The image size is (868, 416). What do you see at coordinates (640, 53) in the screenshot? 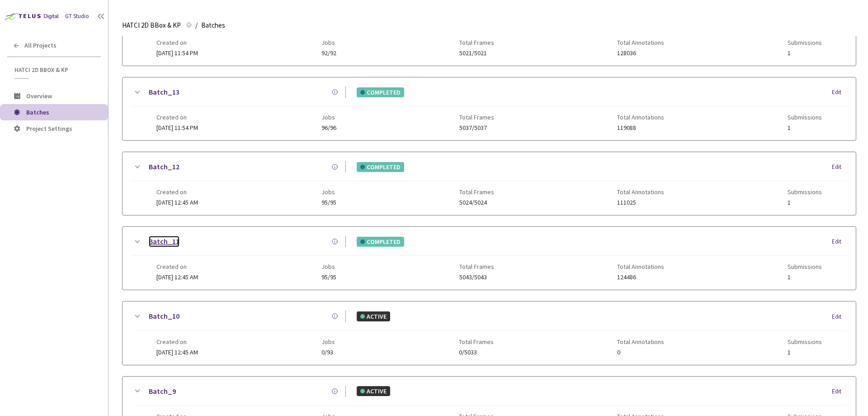
I see `span: 128036` at bounding box center [640, 53].